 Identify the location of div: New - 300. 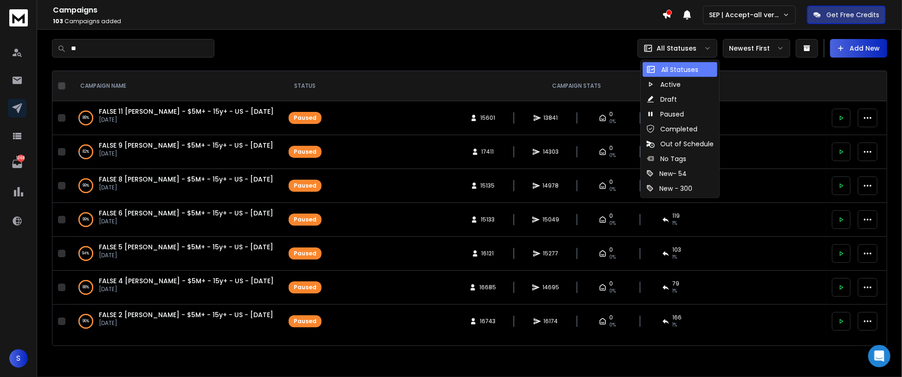
(669, 188).